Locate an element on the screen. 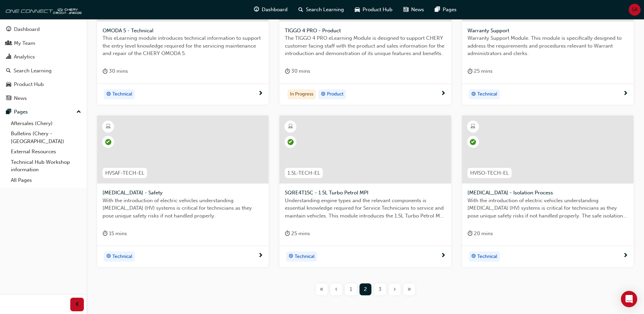 This screenshot has height=314, width=644. a: News is located at coordinates (43, 98).